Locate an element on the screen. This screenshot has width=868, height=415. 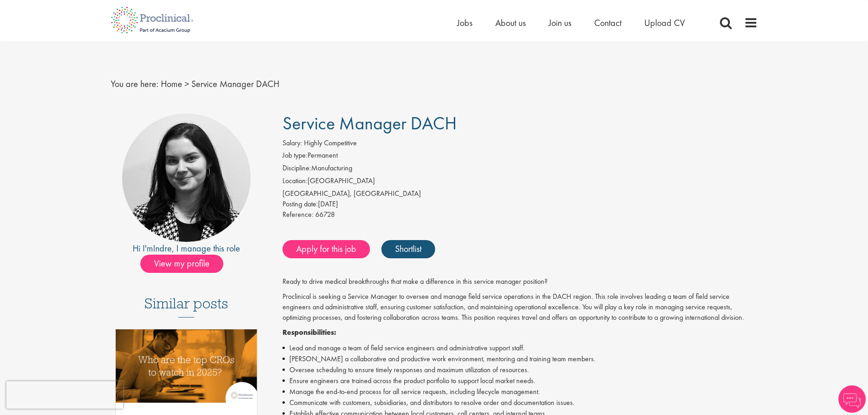
label: Job type: is located at coordinates (295, 156).